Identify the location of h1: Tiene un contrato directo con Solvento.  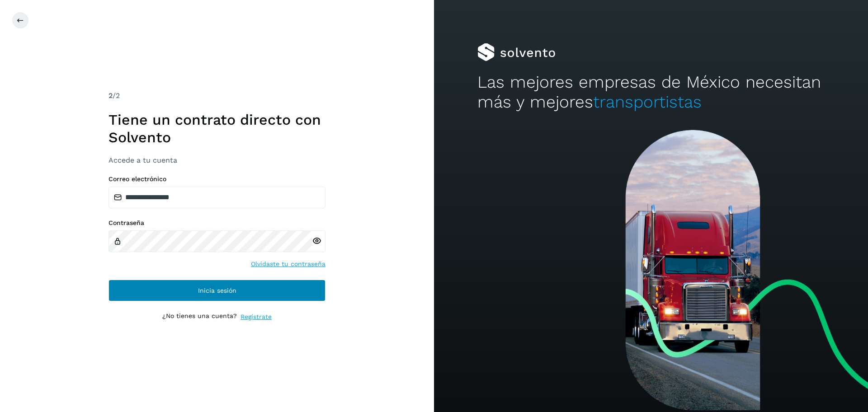
(217, 128).